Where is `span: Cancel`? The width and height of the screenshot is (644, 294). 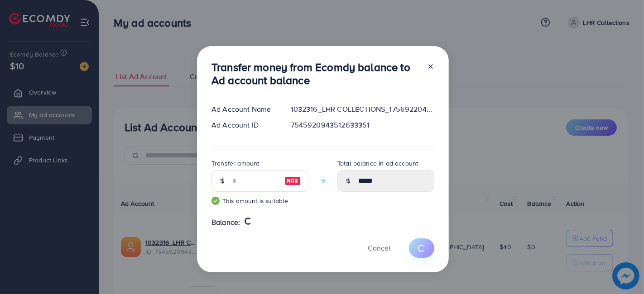 span: Cancel is located at coordinates (379, 248).